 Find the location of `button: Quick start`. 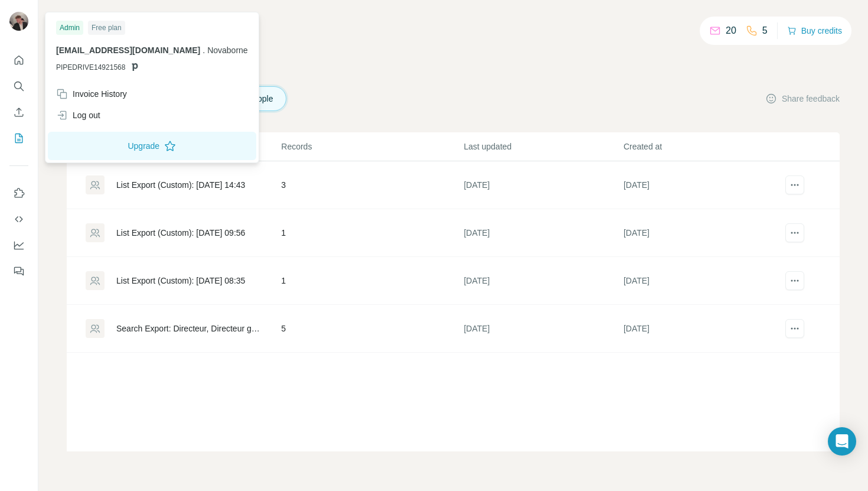

button: Quick start is located at coordinates (19, 60).